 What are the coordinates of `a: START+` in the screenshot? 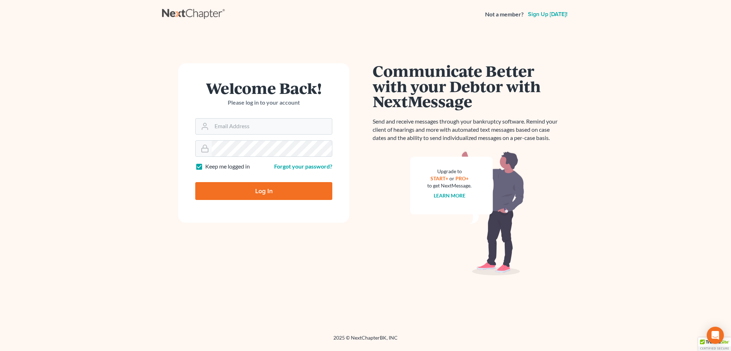 It's located at (439, 178).